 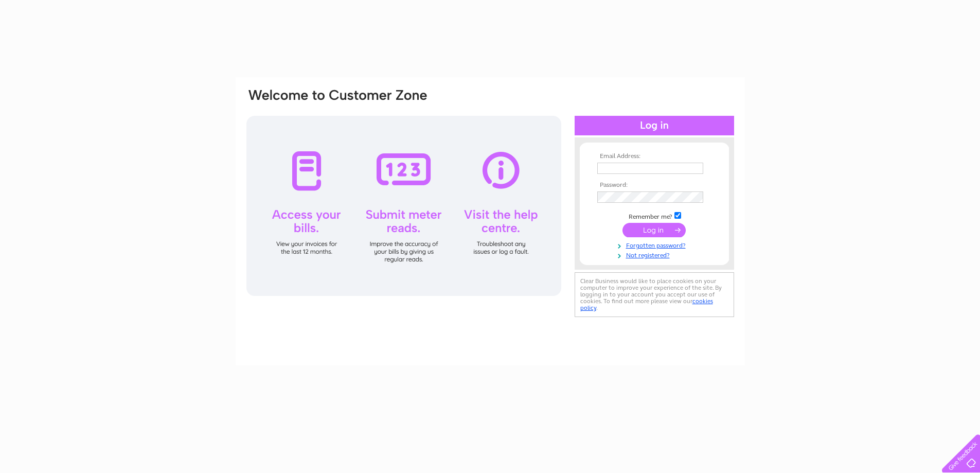 I want to click on th: Password:, so click(x=655, y=185).